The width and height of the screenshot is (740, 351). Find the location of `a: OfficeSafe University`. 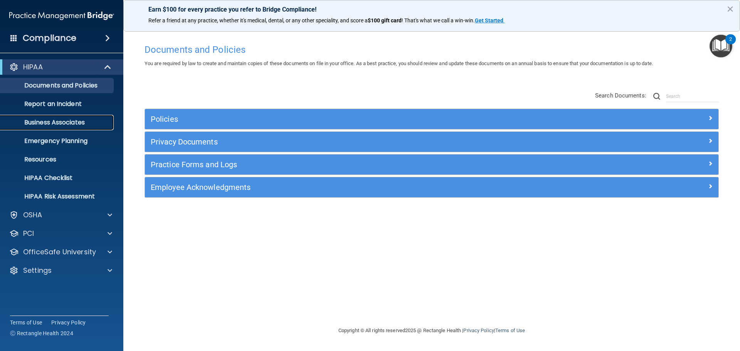

a: OfficeSafe University is located at coordinates (61, 252).